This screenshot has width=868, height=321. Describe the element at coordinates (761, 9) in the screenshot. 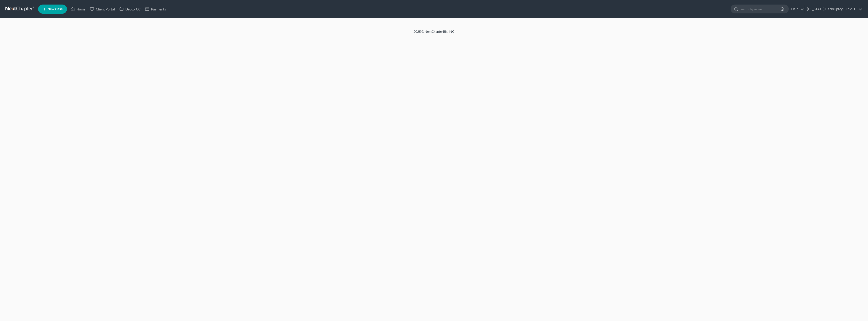

I see `input: Search by name...` at that location.